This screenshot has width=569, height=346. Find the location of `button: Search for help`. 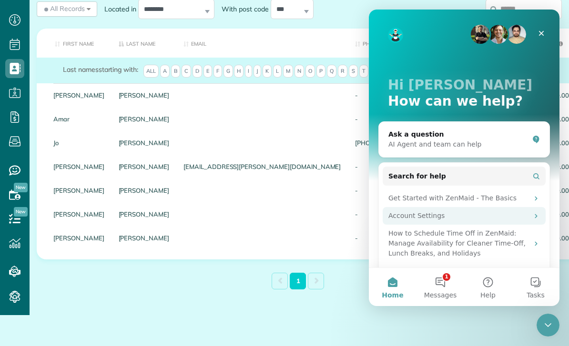

button: Search for help is located at coordinates (95, 167).